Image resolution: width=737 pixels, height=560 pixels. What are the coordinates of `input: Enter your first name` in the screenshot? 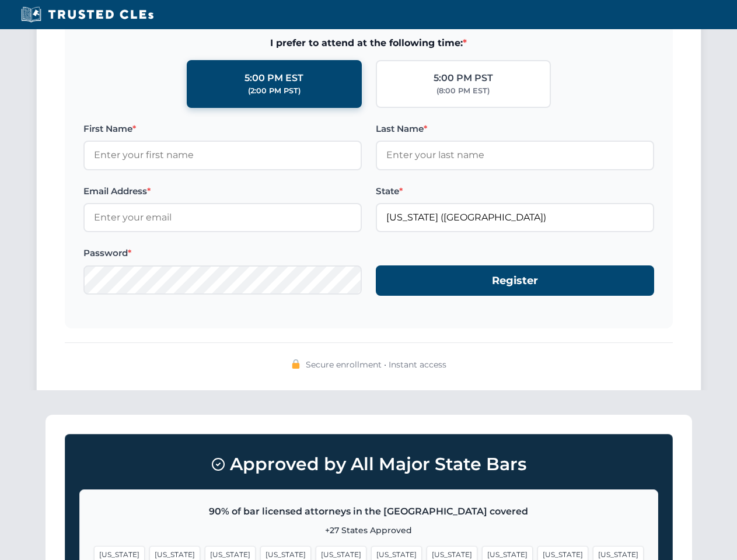 It's located at (223, 155).